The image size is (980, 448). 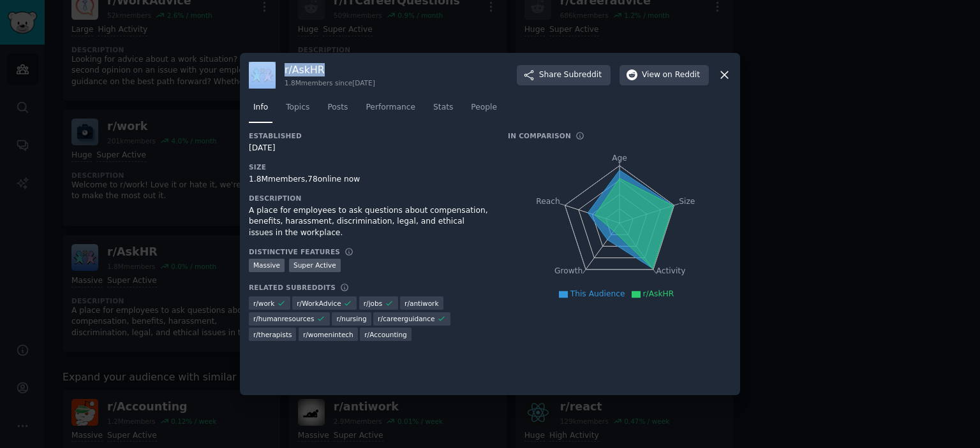 What do you see at coordinates (292, 288) in the screenshot?
I see `h3: Related Subreddits` at bounding box center [292, 288].